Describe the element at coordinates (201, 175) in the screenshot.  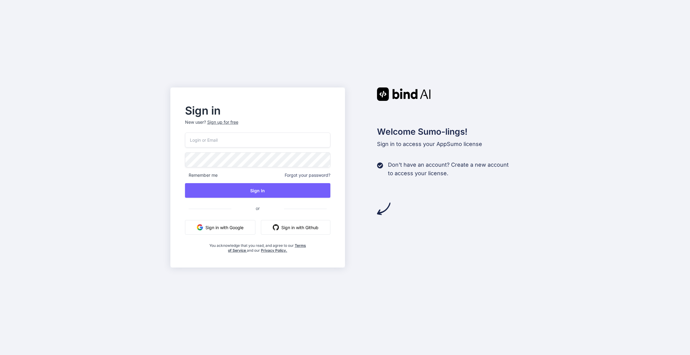
I see `span: Remember me` at that location.